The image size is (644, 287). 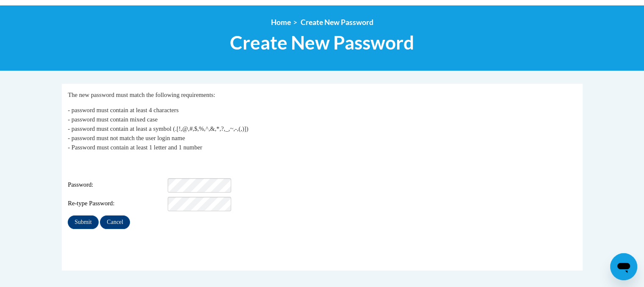 I want to click on span: - password must contain at least 4 characters - password must contain mixed case - password must ..., so click(x=158, y=129).